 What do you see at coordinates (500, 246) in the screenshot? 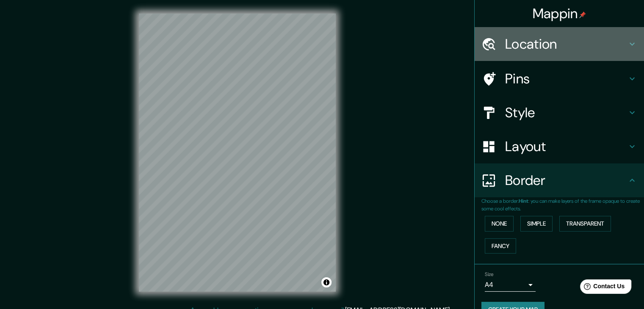
I see `button: Fancy` at bounding box center [500, 246].